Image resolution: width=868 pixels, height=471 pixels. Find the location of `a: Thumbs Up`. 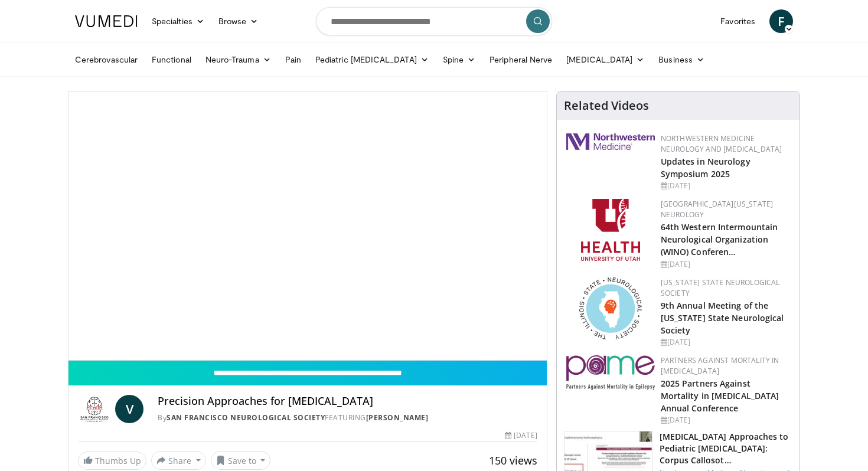

a: Thumbs Up is located at coordinates (113, 460).